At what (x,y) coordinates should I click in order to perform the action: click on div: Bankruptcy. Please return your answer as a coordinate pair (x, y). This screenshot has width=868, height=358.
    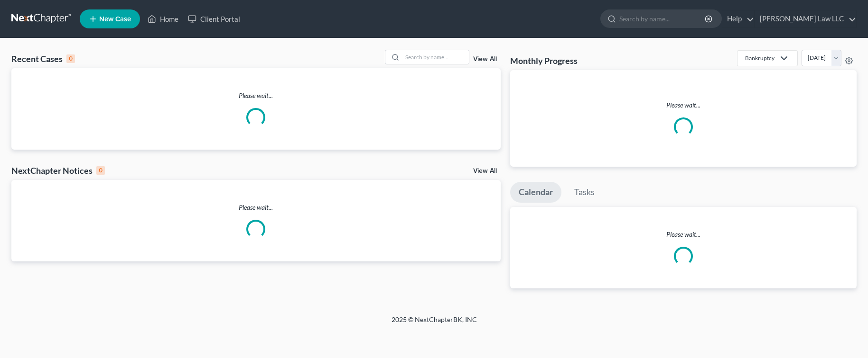
    Looking at the image, I should click on (760, 58).